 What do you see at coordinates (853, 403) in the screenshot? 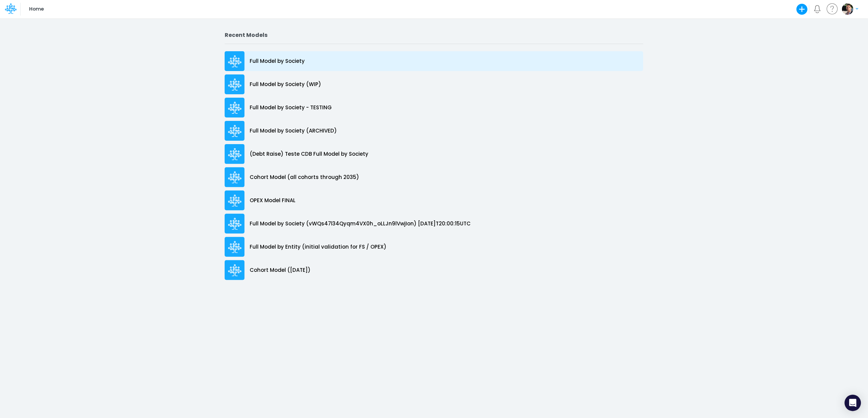
I see `div: Open Intercom Messenger` at bounding box center [853, 403].